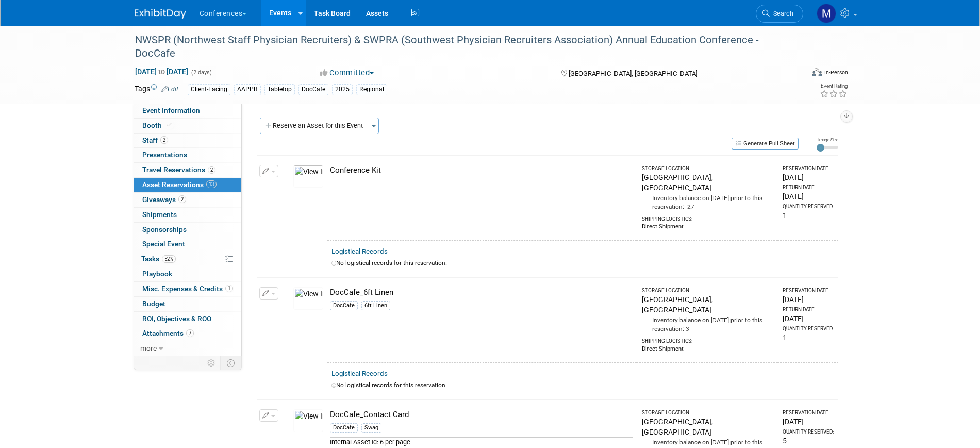 The width and height of the screenshot is (980, 448). What do you see at coordinates (154, 304) in the screenshot?
I see `span: Budget` at bounding box center [154, 304].